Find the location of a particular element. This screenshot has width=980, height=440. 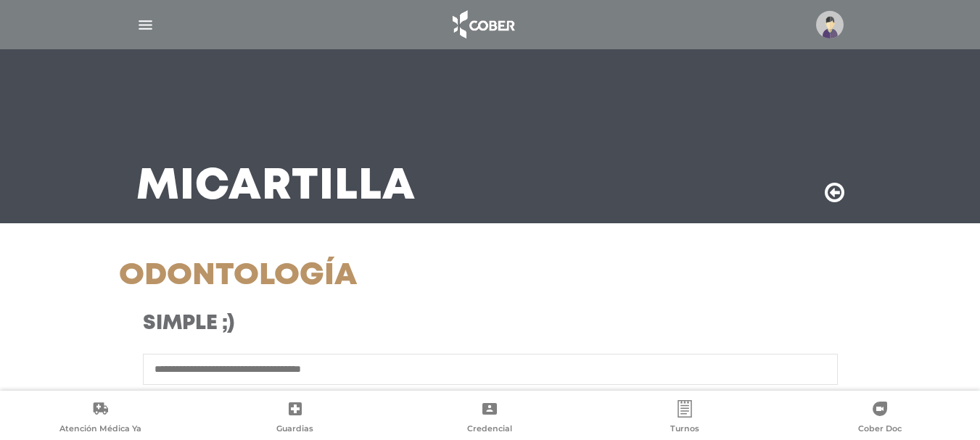

a: Atención Médica Ya is located at coordinates (100, 419).